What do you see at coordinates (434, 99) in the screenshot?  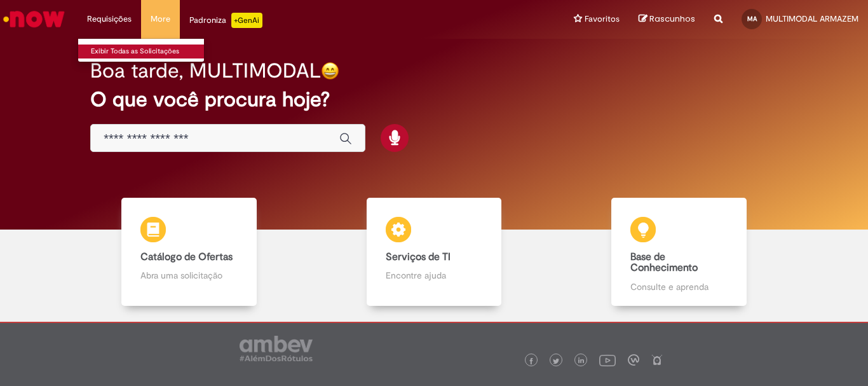 I see `h2: O que você procura hoje?` at bounding box center [434, 99].